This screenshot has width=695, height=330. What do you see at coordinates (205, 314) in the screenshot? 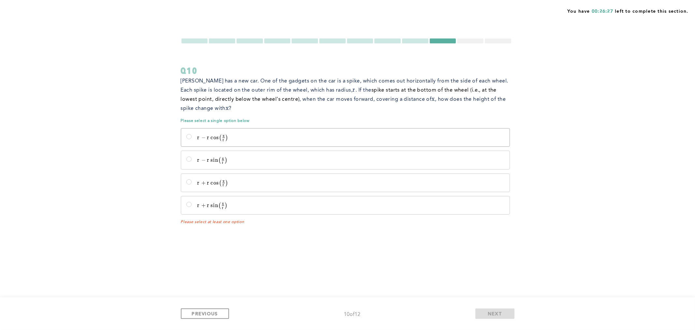
I see `button: PREVIOUS` at bounding box center [205, 314].